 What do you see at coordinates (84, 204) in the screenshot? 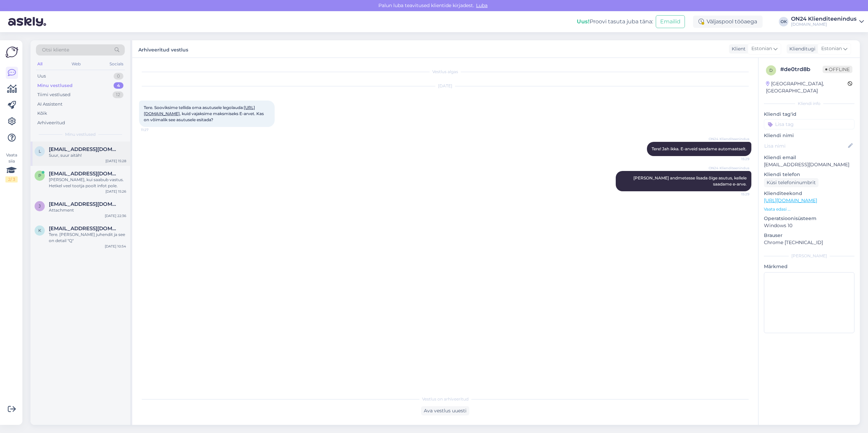
I see `span: juljasmir@yandex.ru` at bounding box center [84, 204].